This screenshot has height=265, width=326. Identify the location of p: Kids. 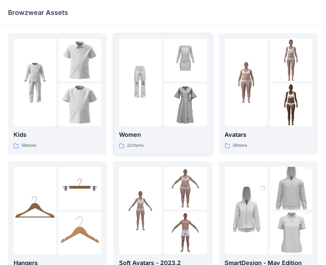
(57, 135).